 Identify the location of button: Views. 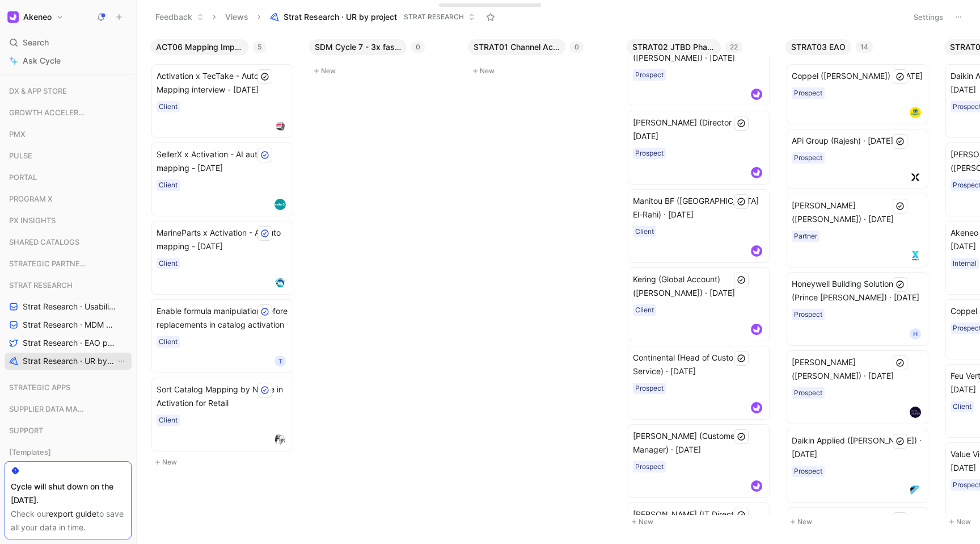
(236, 17).